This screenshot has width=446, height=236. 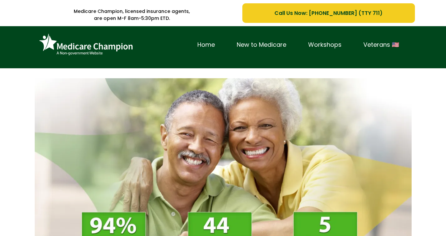 What do you see at coordinates (132, 11) in the screenshot?
I see `p: Medicare Champion, licensed insurance agents,` at bounding box center [132, 11].